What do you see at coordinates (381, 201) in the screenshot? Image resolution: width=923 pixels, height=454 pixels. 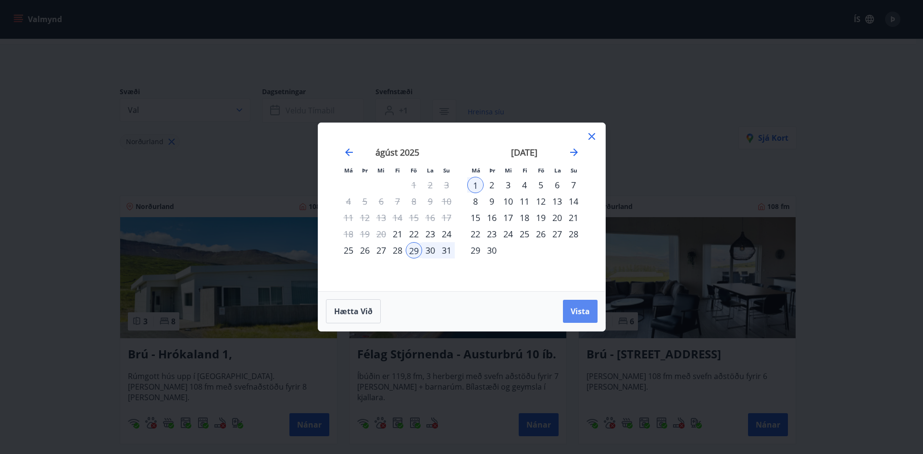 I see `td: Not available. miðvikudagur, 6. ágúst 2025` at bounding box center [381, 201].